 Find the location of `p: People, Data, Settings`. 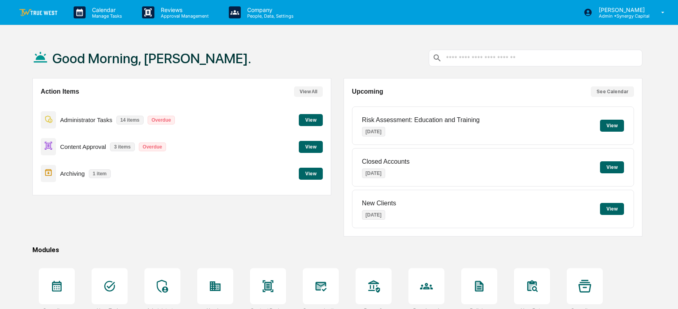

p: People, Data, Settings is located at coordinates (269, 16).